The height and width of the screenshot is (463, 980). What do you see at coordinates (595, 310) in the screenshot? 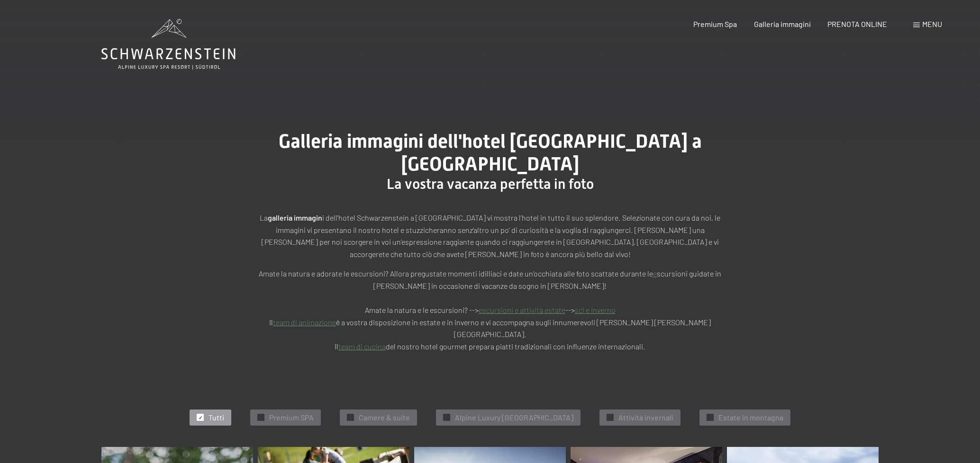
I see `a: sci e inverno` at bounding box center [595, 310].